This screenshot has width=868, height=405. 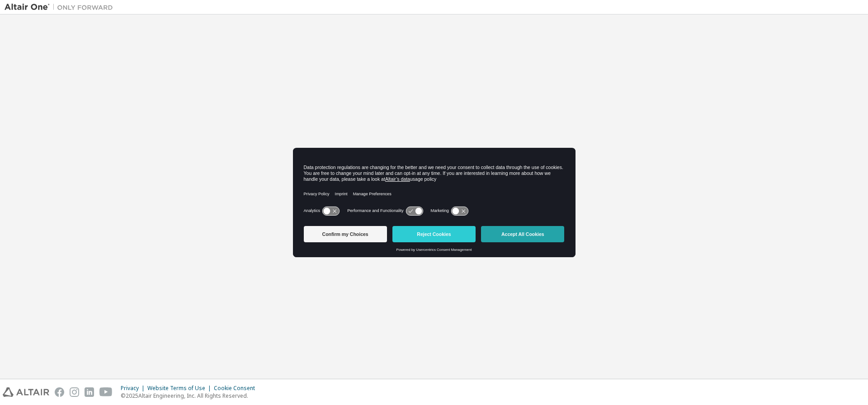 I want to click on div: Website Terms of Use, so click(x=180, y=389).